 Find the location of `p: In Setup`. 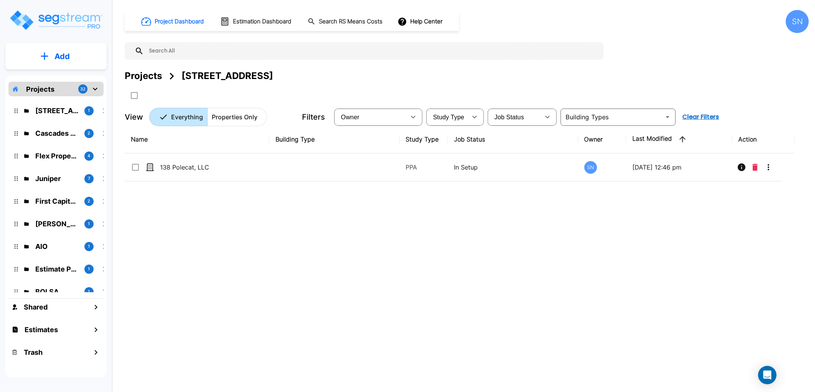

p: In Setup is located at coordinates (513, 167).